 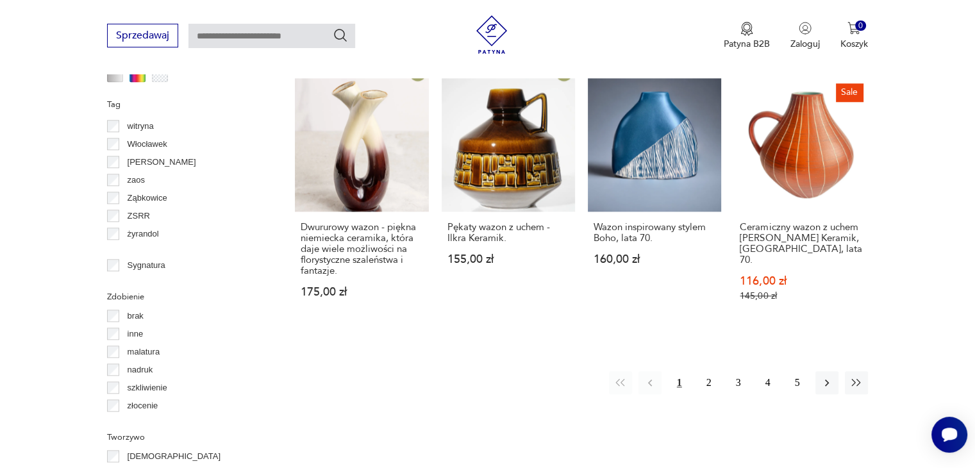 I want to click on div: 0, so click(x=860, y=26).